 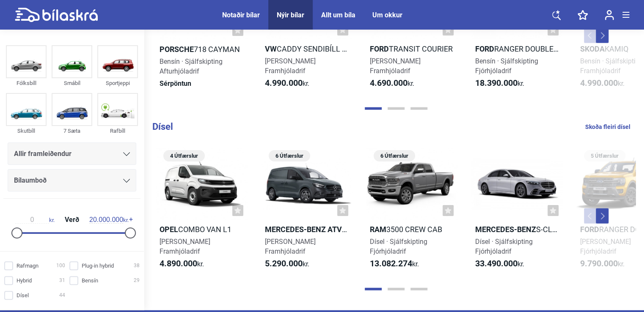 I want to click on b: Porsche, so click(x=177, y=49).